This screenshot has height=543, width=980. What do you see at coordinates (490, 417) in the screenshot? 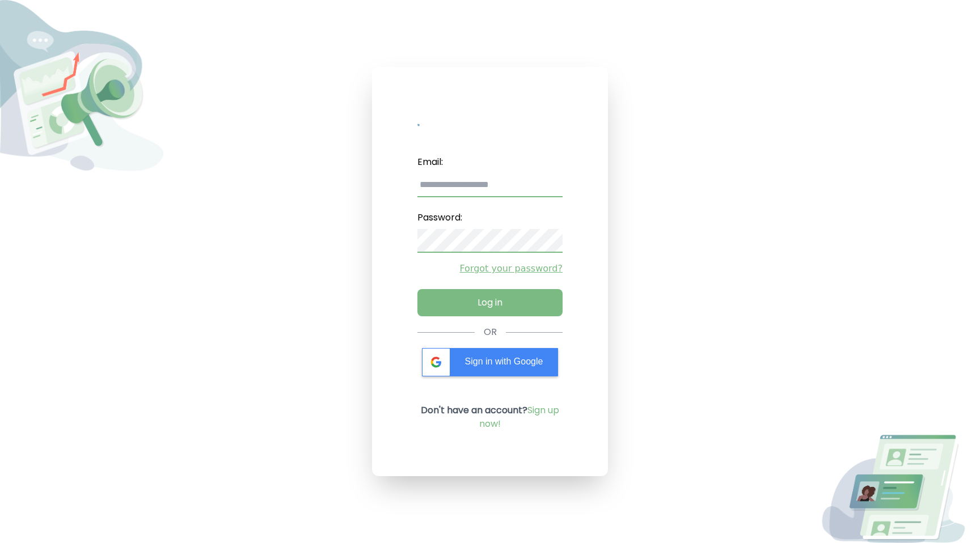
I see `p: Don't have an account?` at bounding box center [490, 417].